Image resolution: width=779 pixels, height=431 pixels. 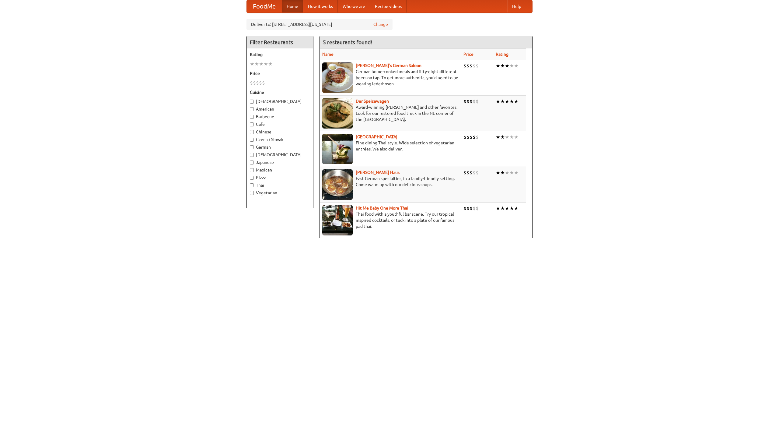 What do you see at coordinates (390, 146) in the screenshot?
I see `p: Fine dining Thai-style. Wide selection of vegetarian entrées. We also deliver.` at bounding box center [390, 146].